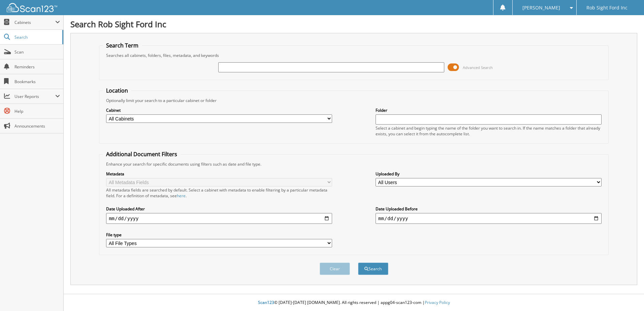 Image resolution: width=644 pixels, height=311 pixels. Describe the element at coordinates (627, 295) in the screenshot. I see `div: Chat Widget` at that location.